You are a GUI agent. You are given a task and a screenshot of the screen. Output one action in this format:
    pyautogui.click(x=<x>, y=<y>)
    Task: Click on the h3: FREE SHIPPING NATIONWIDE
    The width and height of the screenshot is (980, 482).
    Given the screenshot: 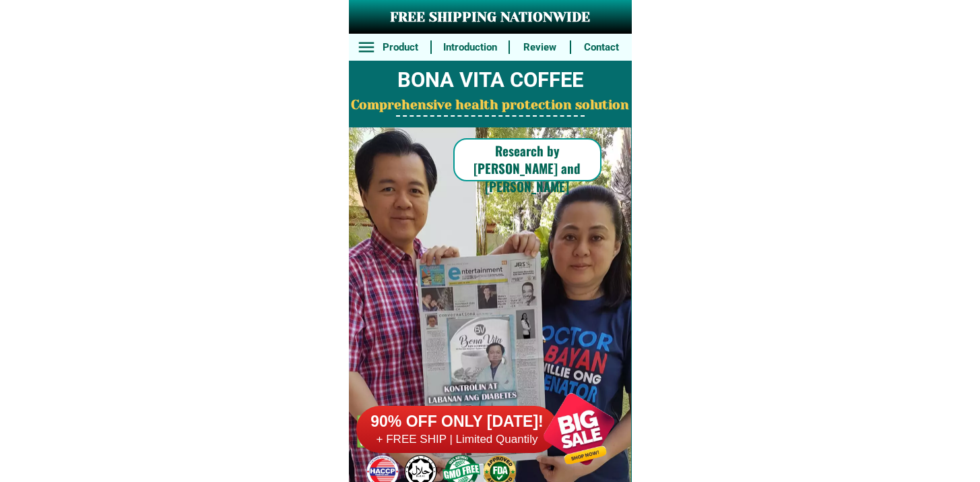 What is the action you would take?
    pyautogui.click(x=491, y=18)
    